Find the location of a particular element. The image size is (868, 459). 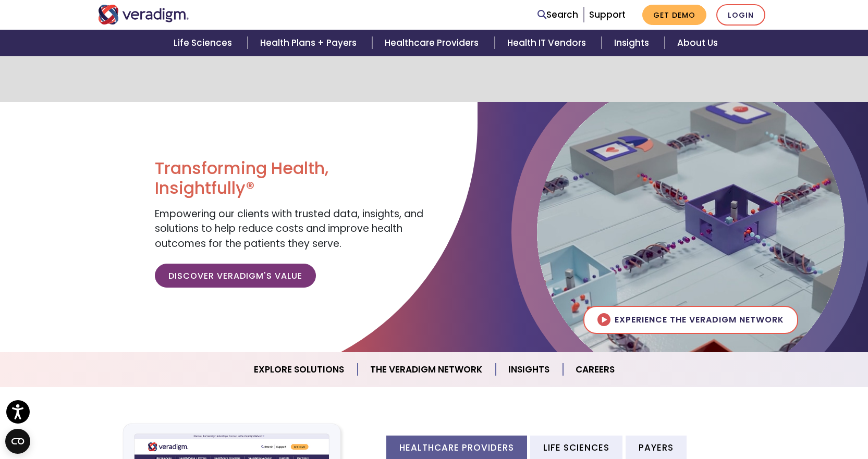

a: Careers is located at coordinates (595, 370).